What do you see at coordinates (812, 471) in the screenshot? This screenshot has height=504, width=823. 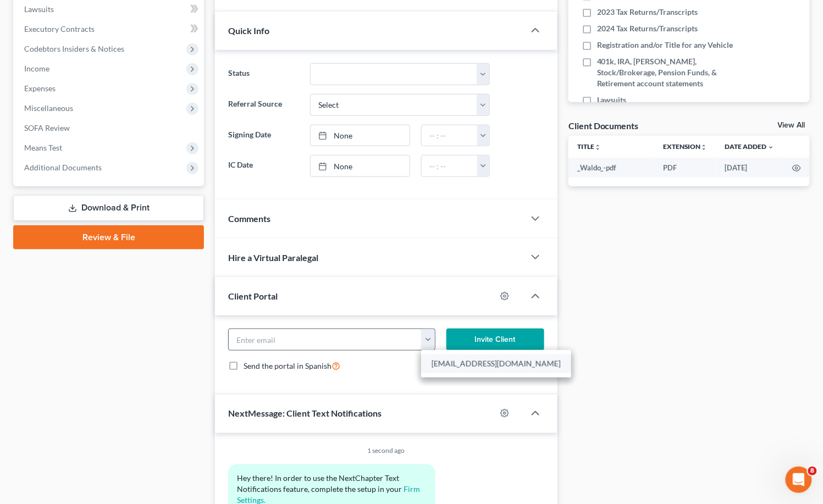 I see `span: 8` at bounding box center [812, 471].